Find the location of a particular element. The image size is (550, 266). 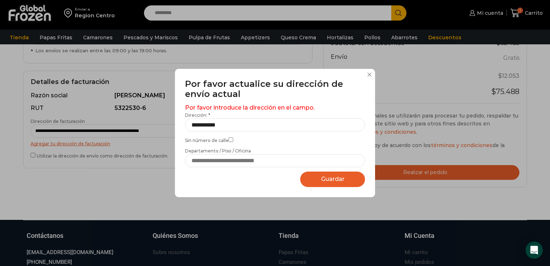

label: Sin número de calle is located at coordinates (275, 139).